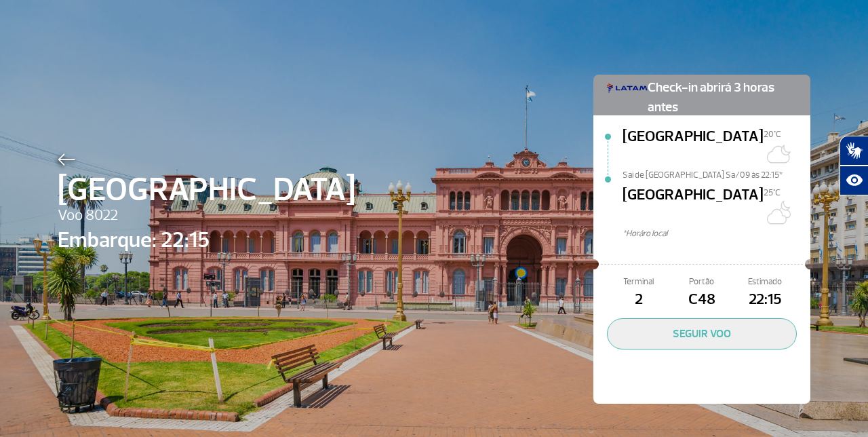  I want to click on img: Céu limpo, so click(777, 154).